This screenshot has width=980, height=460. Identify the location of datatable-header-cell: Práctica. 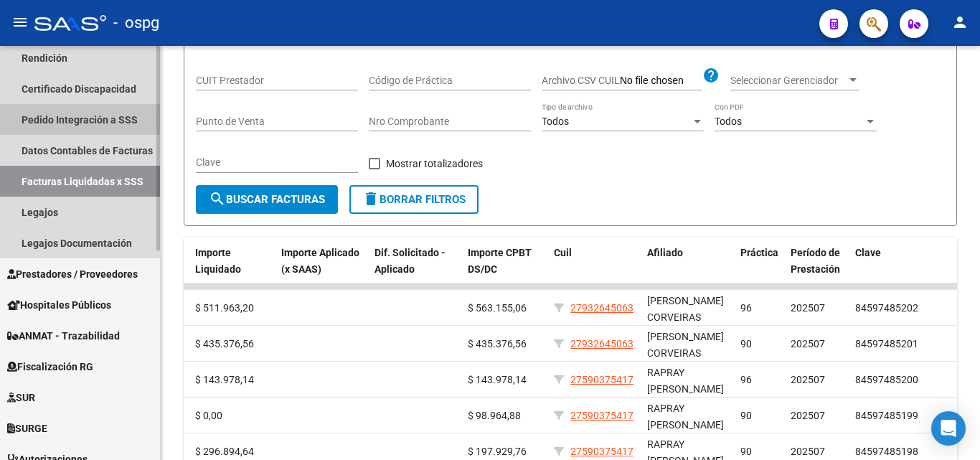
(760, 269).